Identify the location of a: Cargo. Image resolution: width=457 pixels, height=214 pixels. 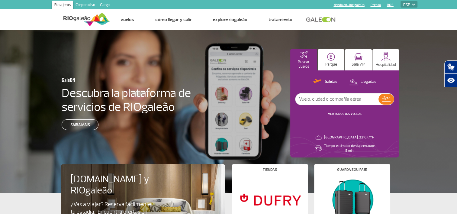
(105, 5).